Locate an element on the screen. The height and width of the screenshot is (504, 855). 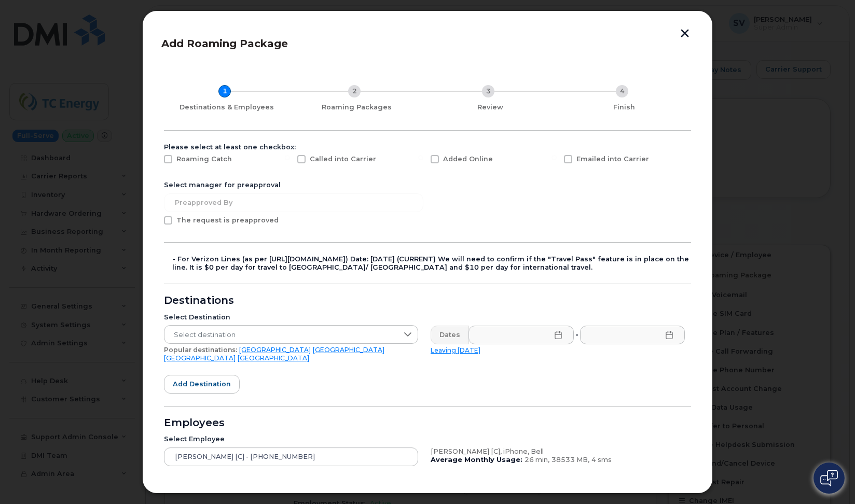
div: Destinations is located at coordinates (428, 301).